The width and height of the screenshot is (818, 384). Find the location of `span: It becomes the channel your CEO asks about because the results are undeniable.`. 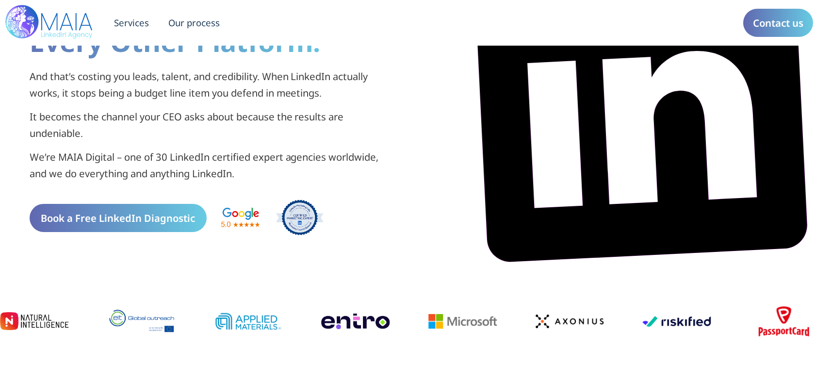

span: It becomes the channel your CEO asks about because the results are undeniable. is located at coordinates (187, 125).